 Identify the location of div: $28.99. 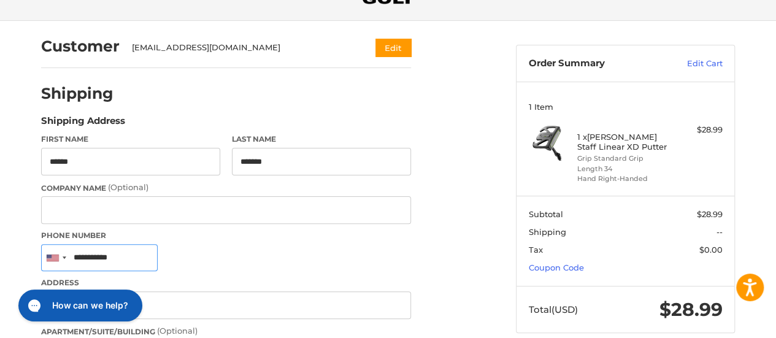
(698, 130).